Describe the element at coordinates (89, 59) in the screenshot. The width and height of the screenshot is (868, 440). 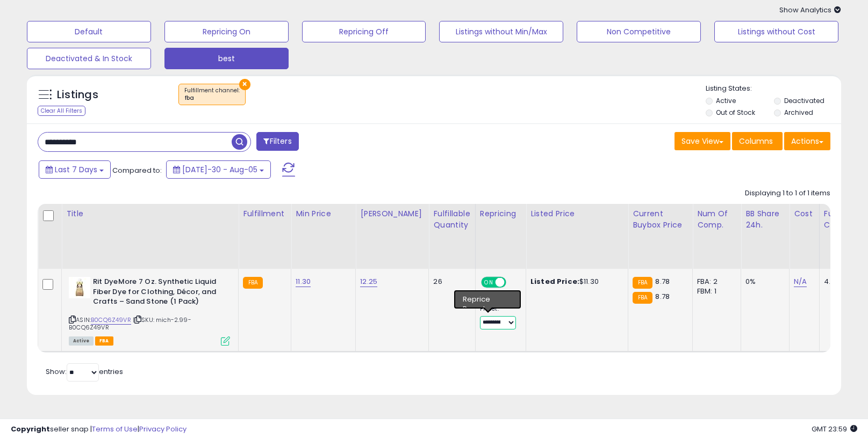
I see `button: Deactivated & In Stock` at that location.